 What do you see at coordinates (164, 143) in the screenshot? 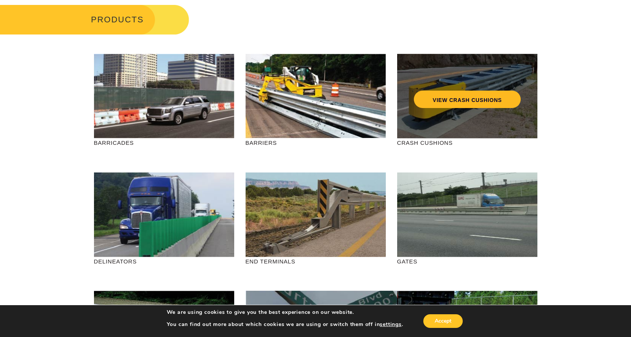
I see `p: BARRICADES` at bounding box center [164, 143].